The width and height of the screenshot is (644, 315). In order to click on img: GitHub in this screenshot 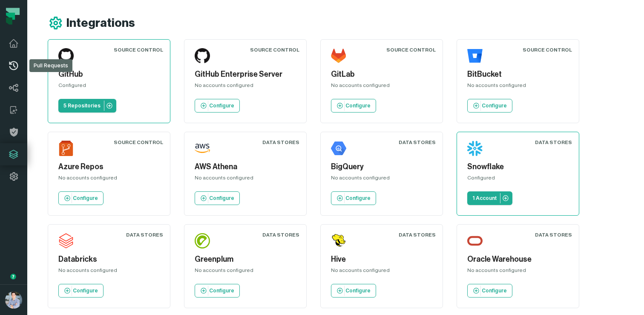, I will do `click(66, 56)`.